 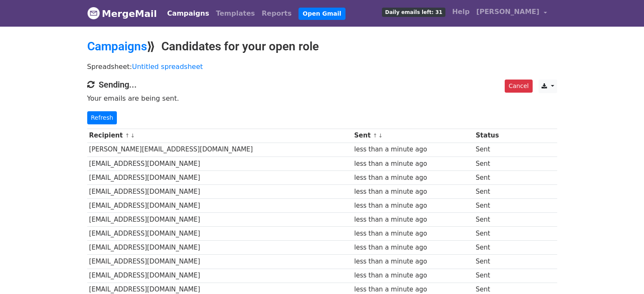 What do you see at coordinates (102, 117) in the screenshot?
I see `a: Refresh` at bounding box center [102, 117].